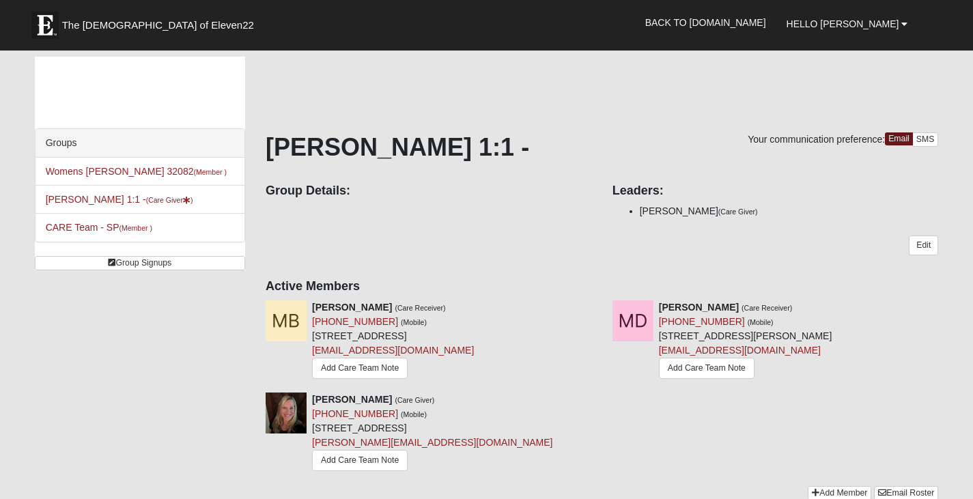 The image size is (973, 499). What do you see at coordinates (924, 245) in the screenshot?
I see `a: Edit` at bounding box center [924, 245].